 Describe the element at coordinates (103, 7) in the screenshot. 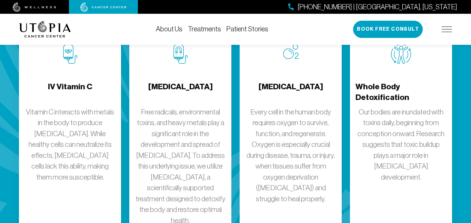

I see `img: cancer center` at that location.